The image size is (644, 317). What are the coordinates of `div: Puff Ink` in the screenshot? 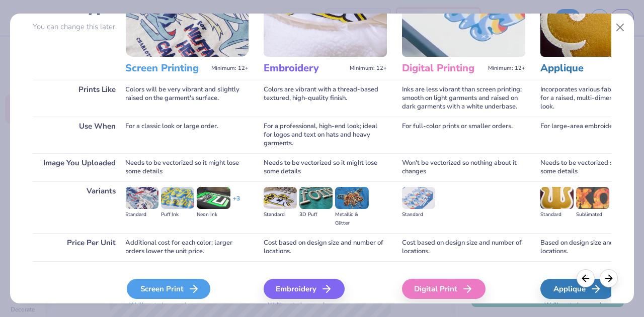 It's located at (178, 214).